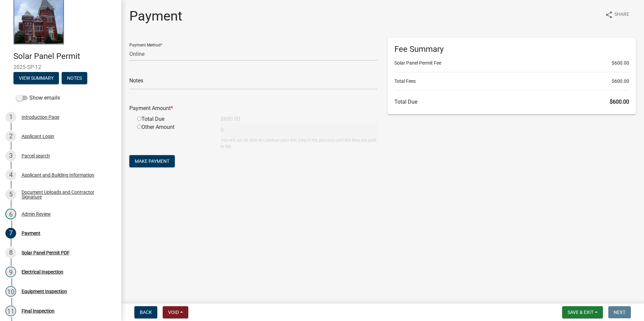 The width and height of the screenshot is (644, 321). What do you see at coordinates (66, 194) in the screenshot?
I see `div: Document Uploads and Contractor Signature` at bounding box center [66, 194].